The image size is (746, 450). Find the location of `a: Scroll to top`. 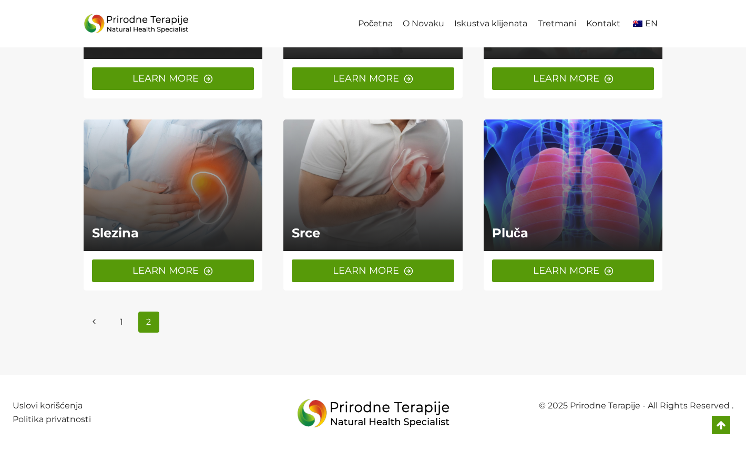

a: Scroll to top is located at coordinates (721, 424).